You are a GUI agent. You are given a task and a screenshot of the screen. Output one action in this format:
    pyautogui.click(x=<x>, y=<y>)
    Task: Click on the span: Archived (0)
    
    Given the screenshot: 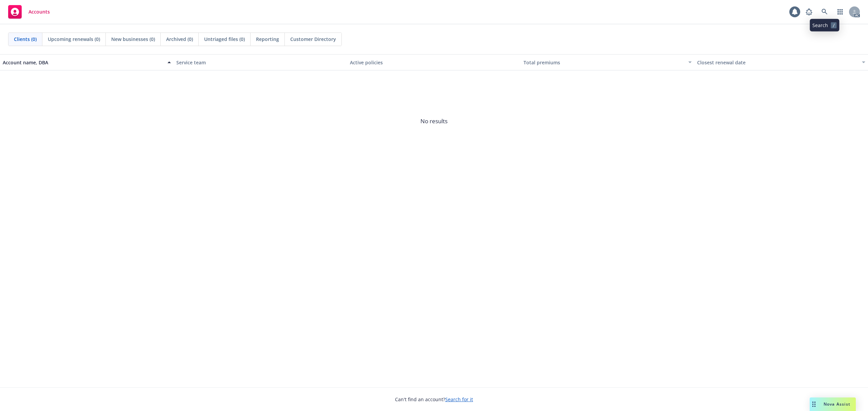 What is the action you would take?
    pyautogui.click(x=179, y=39)
    